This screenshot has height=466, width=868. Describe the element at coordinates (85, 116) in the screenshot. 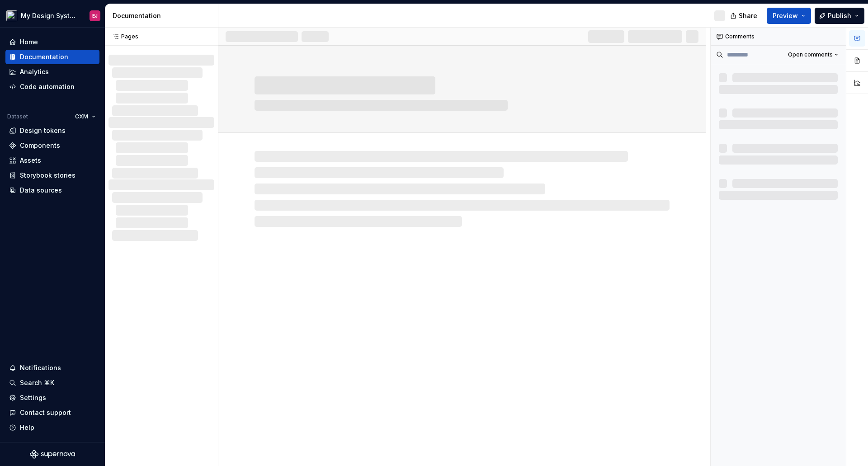

I see `button: CXM` at that location.